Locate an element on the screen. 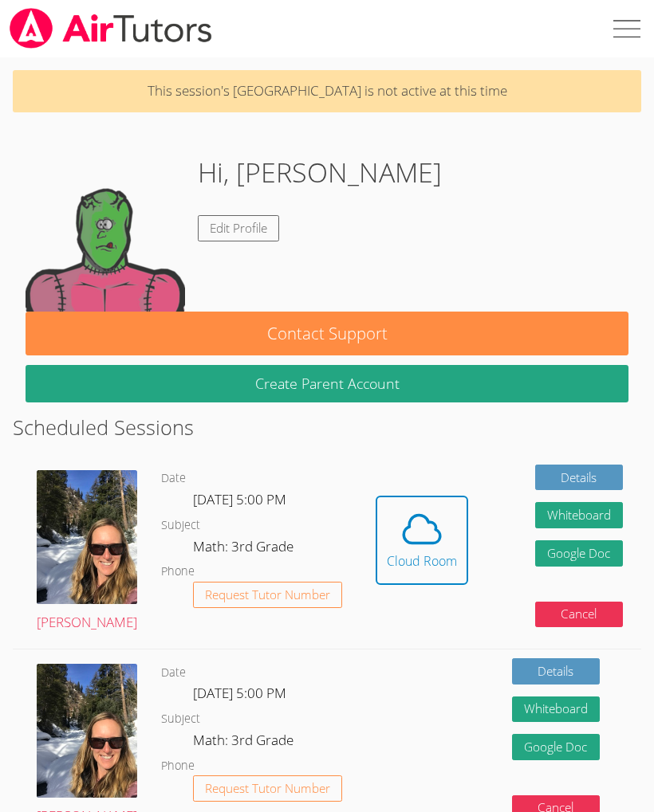 The height and width of the screenshot is (812, 654). a: Edit Profile is located at coordinates (238, 228).